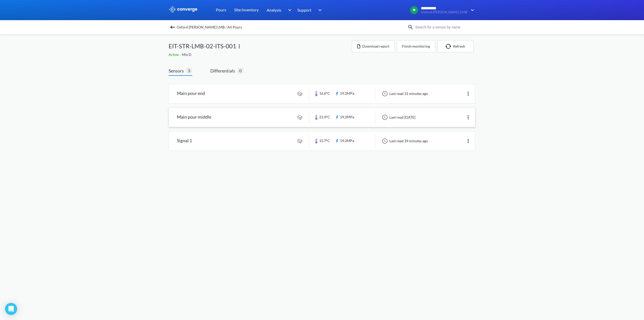 The height and width of the screenshot is (320, 644). Describe the element at coordinates (455, 46) in the screenshot. I see `button: Refresh` at that location.